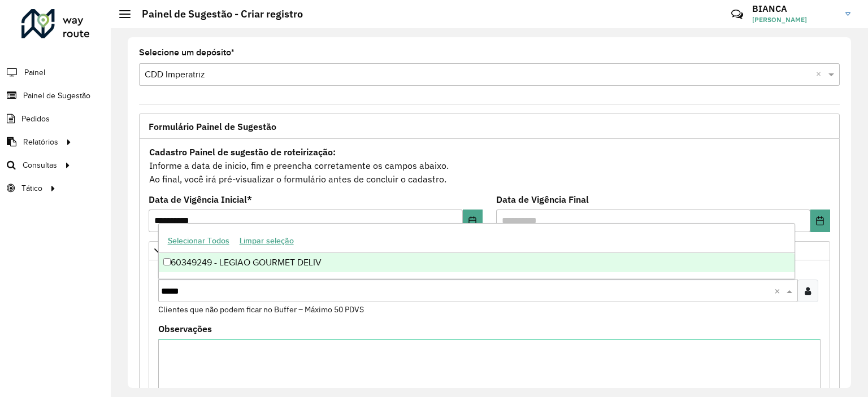  Describe the element at coordinates (543, 200) in the screenshot. I see `label: Data de Vigência Final` at that location.